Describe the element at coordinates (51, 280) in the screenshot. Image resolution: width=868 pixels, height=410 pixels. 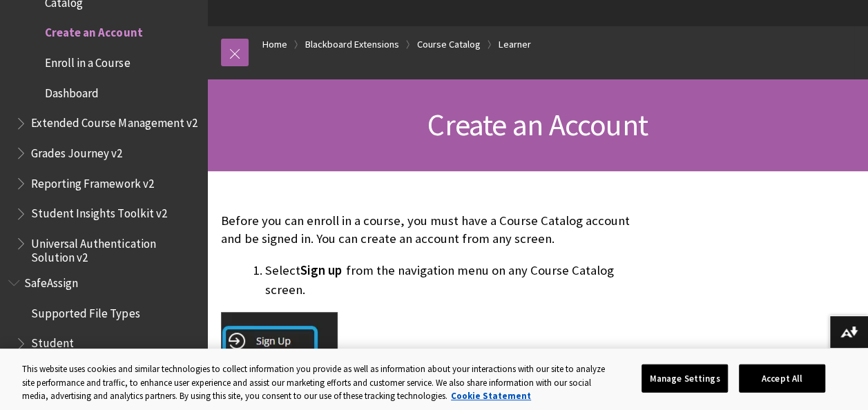
I see `span: SafeAssign` at that location.